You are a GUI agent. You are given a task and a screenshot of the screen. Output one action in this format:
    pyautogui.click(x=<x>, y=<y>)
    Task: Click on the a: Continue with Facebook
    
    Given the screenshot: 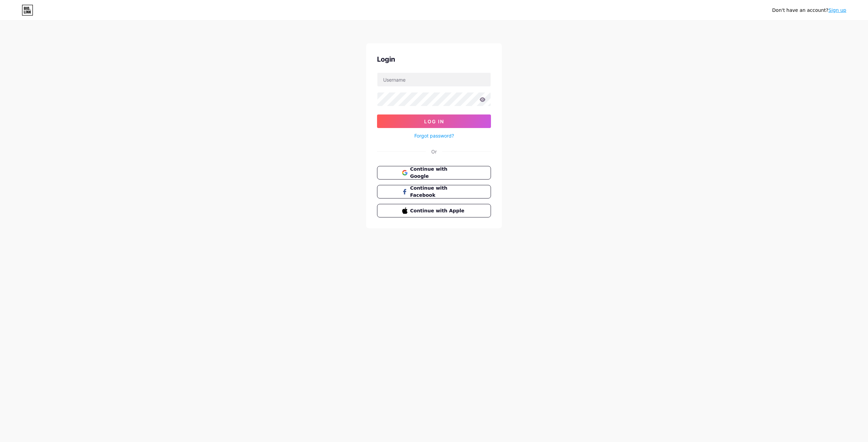 What is the action you would take?
    pyautogui.click(x=434, y=192)
    